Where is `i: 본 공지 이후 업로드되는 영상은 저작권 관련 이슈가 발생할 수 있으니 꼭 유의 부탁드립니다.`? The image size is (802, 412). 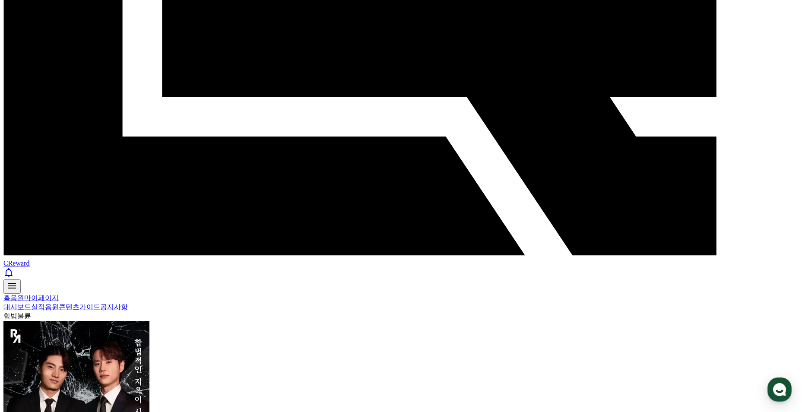 i: 본 공지 이후 업로드되는 영상은 저작권 관련 이슈가 발생할 수 있으니 꼭 유의 부탁드립니다. is located at coordinates (83, 159).